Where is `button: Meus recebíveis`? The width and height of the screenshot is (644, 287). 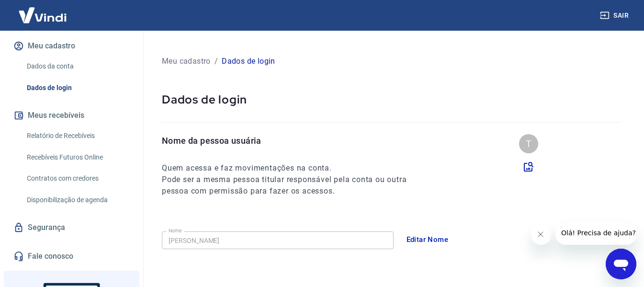 button: Meus recebíveis is located at coordinates (72, 116).